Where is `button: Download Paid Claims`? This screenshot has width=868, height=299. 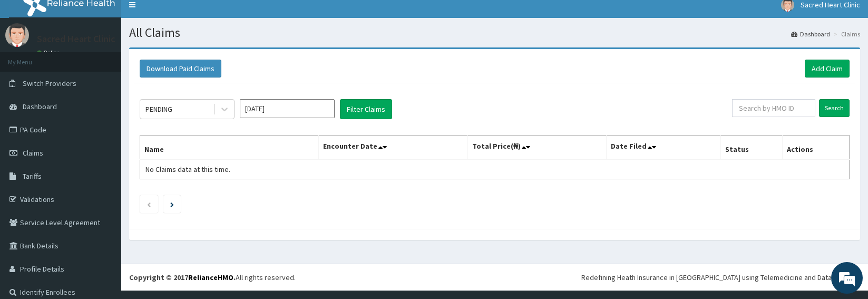 button: Download Paid Claims is located at coordinates (180, 69).